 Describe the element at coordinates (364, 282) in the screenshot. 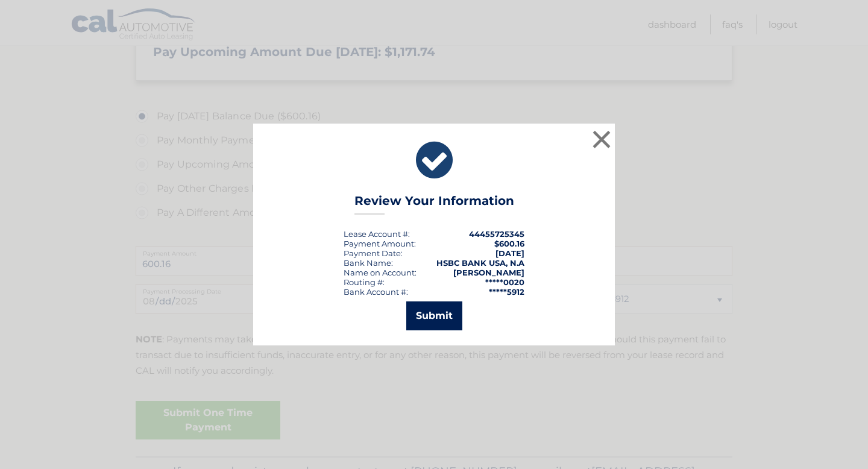

I see `div: Routing #:` at that location.